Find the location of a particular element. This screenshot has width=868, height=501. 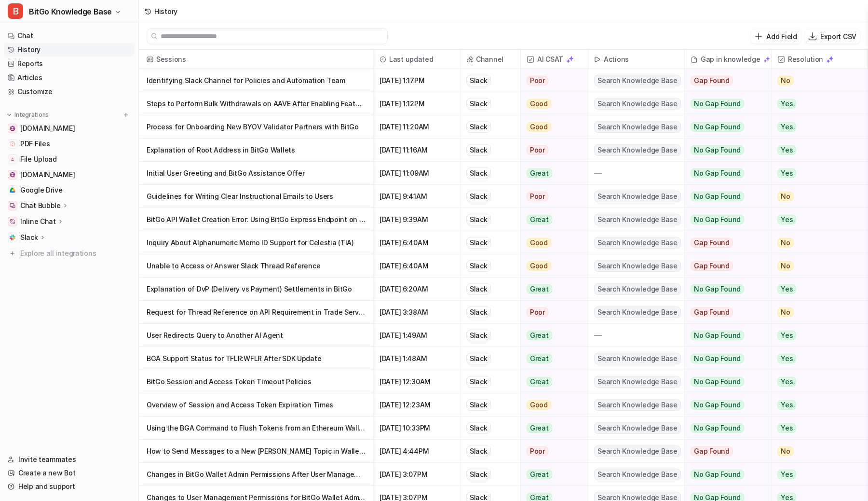

p: Request for Thread Reference on API Requirement in Trade Services is located at coordinates (256, 312).